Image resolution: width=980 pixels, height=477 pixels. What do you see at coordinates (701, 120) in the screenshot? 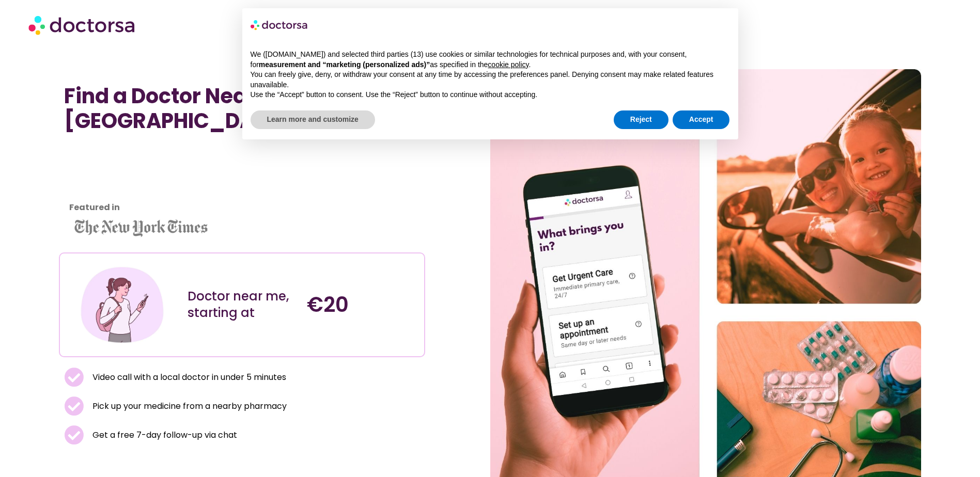
I see `button: Accept` at bounding box center [701, 120].